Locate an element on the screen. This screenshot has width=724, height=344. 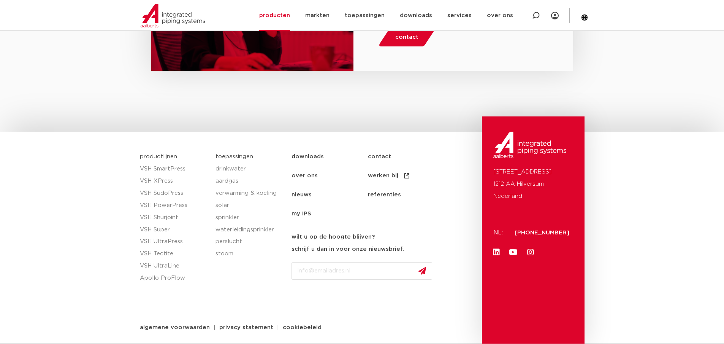
a: verwarming & koeling is located at coordinates (250, 193).